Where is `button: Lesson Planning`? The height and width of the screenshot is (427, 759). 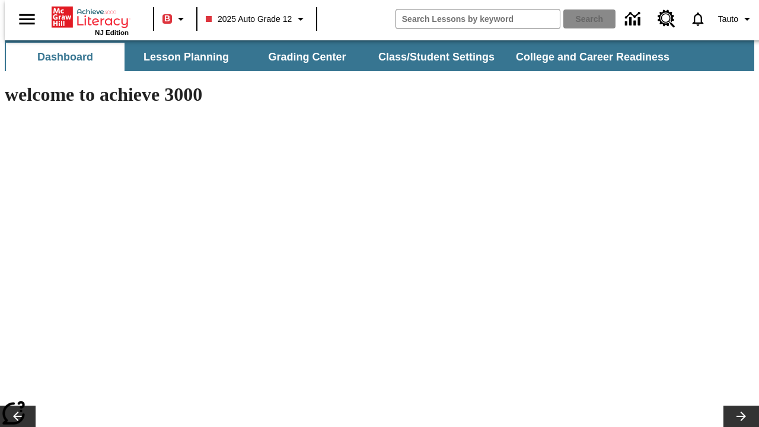 button: Lesson Planning is located at coordinates (186, 57).